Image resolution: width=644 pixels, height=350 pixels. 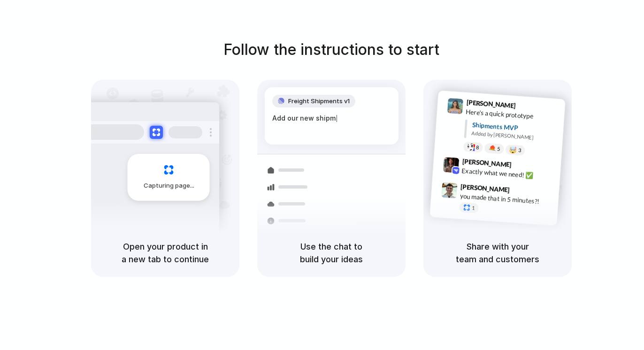 What do you see at coordinates (473, 208) in the screenshot?
I see `span: 1` at bounding box center [473, 208].